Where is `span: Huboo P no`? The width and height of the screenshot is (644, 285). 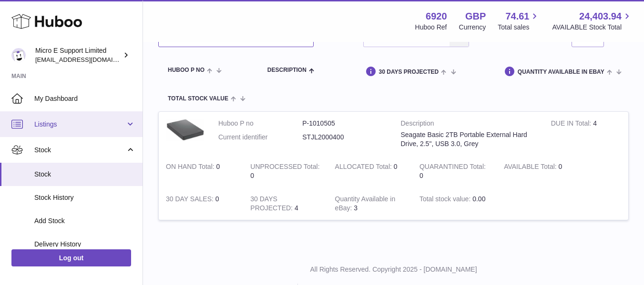
span: Huboo P no is located at coordinates (186, 70).